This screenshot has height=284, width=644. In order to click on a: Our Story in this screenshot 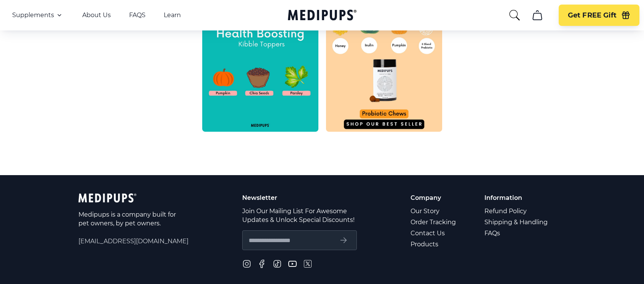, I will do `click(433, 211)`.